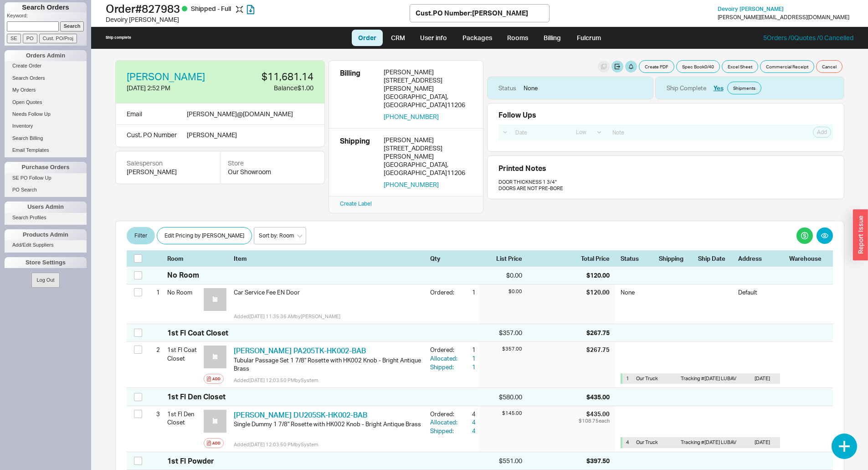  Describe the element at coordinates (330, 259) in the screenshot. I see `div: Item` at that location.